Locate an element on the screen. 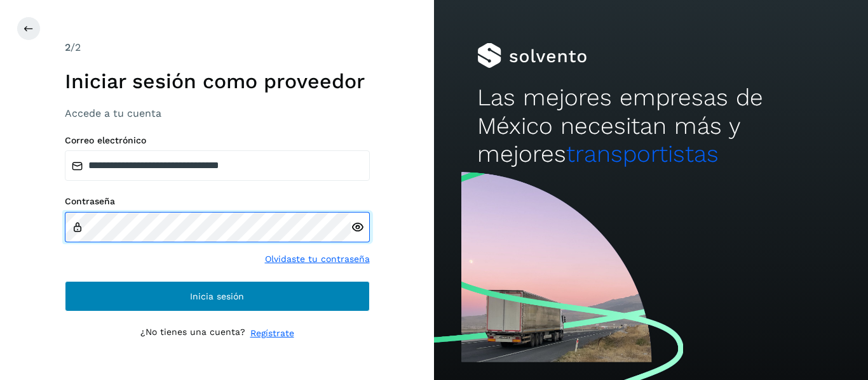 The height and width of the screenshot is (380, 868). a: Olvidaste tu contraseña is located at coordinates (317, 258).